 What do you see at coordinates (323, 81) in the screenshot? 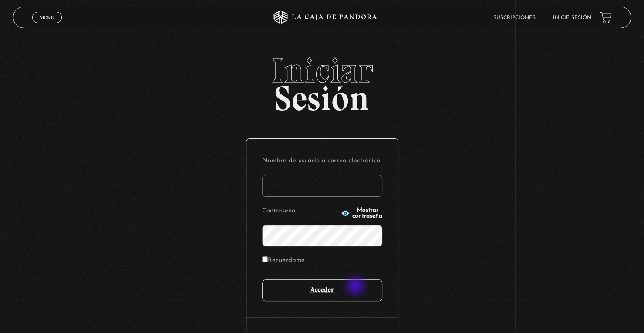
I see `h2: Sesión` at bounding box center [323, 81].